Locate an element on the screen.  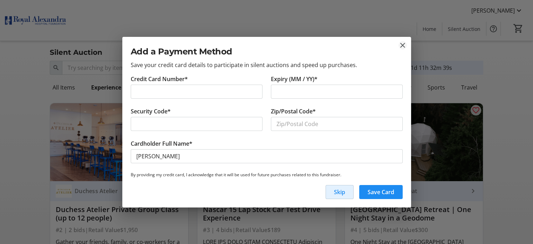
label: Cardholder Full Name* is located at coordinates (162, 143).